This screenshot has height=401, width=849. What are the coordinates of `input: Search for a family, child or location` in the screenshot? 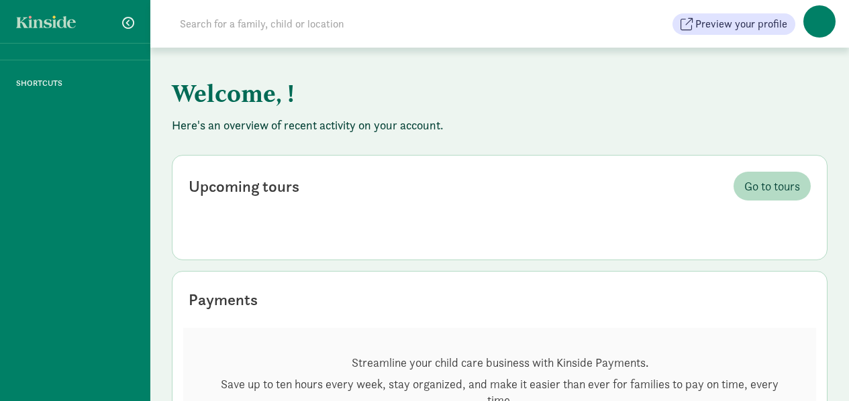 It's located at (360, 24).